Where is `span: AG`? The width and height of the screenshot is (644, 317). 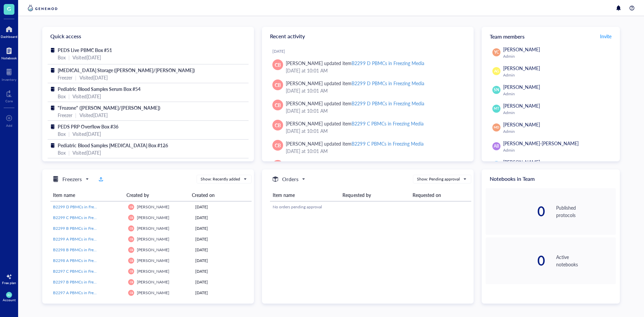
span: AG is located at coordinates (497, 71).